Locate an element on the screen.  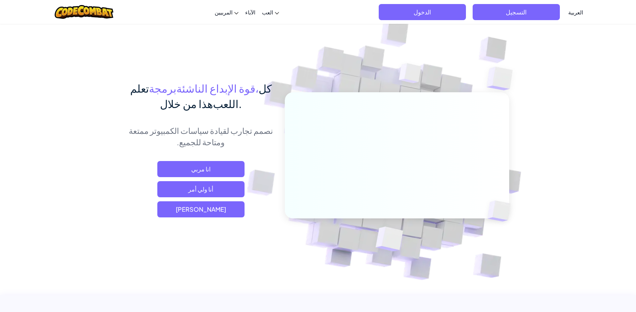
font: العربية is located at coordinates (575, 12).